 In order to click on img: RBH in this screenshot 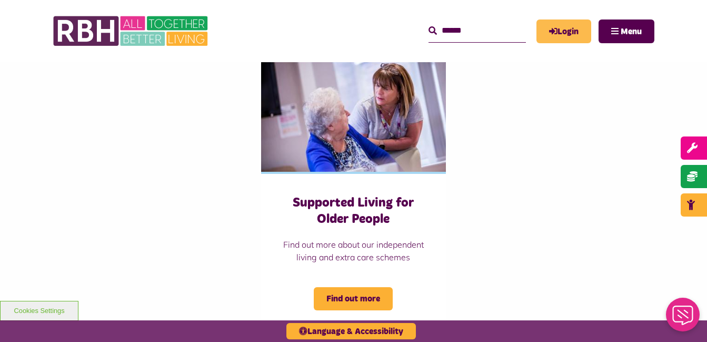, I will do `click(132, 31)`.